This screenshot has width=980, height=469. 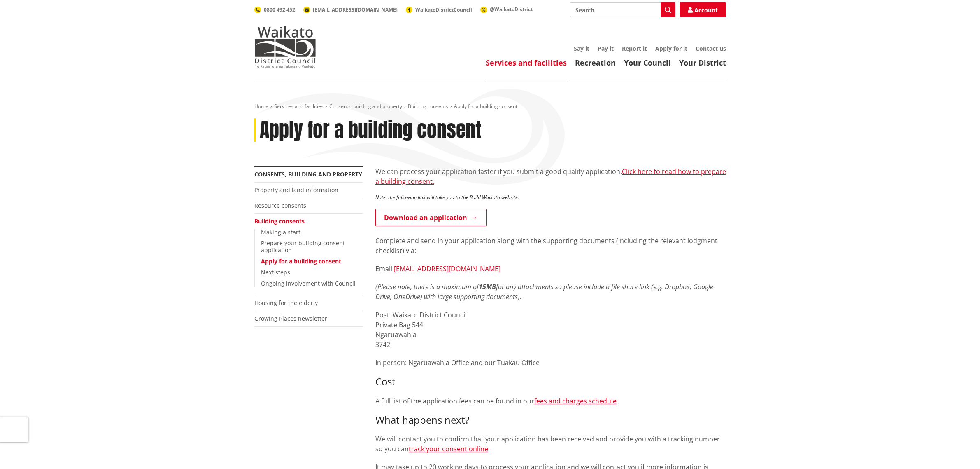 What do you see at coordinates (606, 48) in the screenshot?
I see `a: Pay it` at bounding box center [606, 48].